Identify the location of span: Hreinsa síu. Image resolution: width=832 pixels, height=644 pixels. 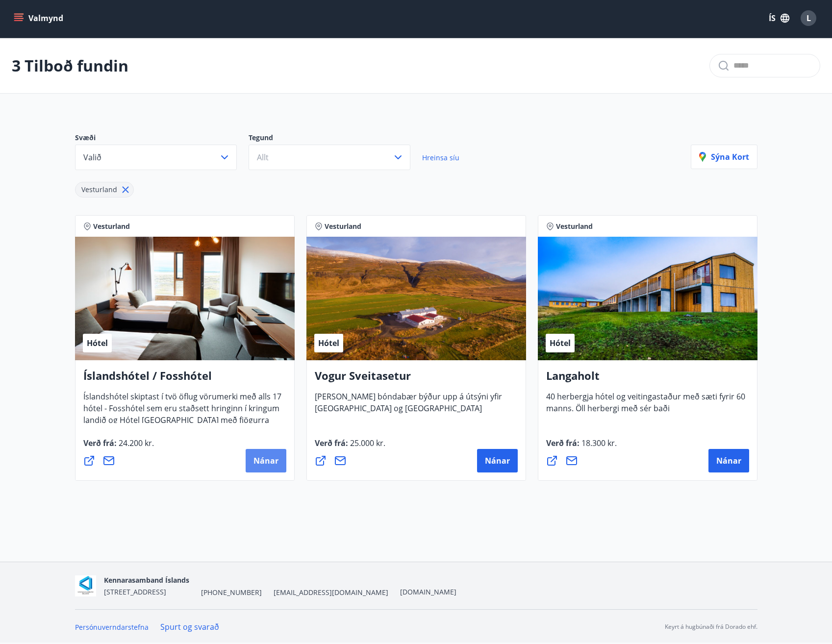
(441, 157).